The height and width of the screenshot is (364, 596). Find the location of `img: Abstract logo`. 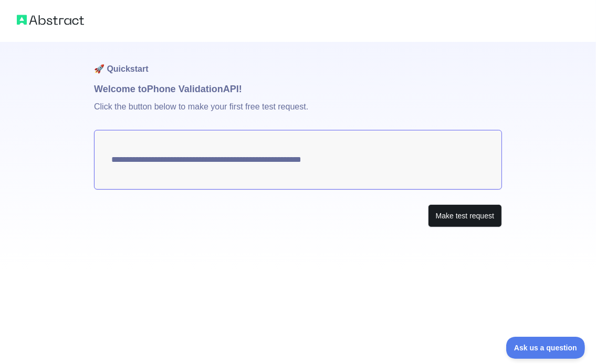

img: Abstract logo is located at coordinates (51, 20).